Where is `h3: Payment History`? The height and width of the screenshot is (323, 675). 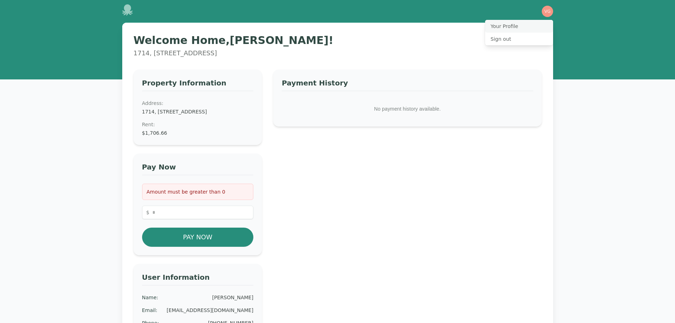
h3: Payment History is located at coordinates (407, 84).